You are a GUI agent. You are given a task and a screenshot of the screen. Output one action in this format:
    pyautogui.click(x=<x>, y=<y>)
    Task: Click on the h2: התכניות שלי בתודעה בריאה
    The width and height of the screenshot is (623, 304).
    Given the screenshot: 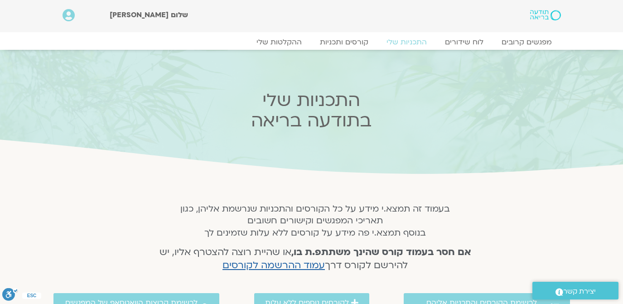 What is the action you would take?
    pyautogui.click(x=311, y=111)
    